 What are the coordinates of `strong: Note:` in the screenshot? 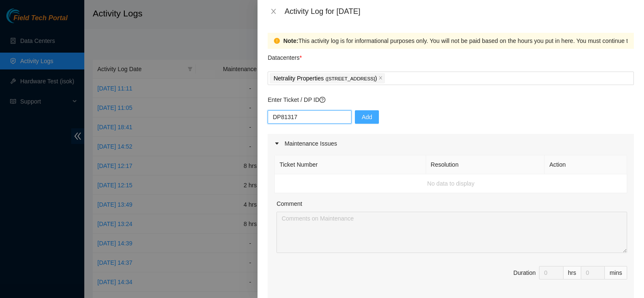 It's located at (291, 41).